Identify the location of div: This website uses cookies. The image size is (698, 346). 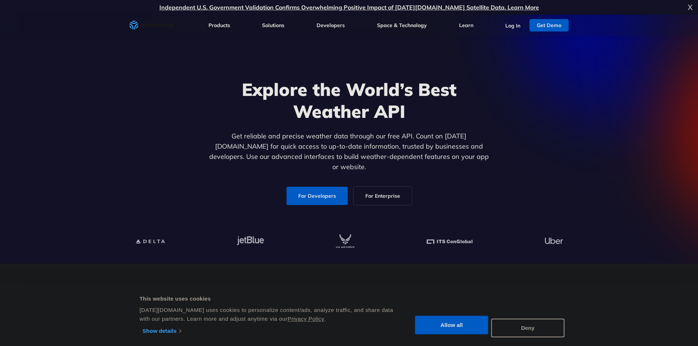
(267, 299).